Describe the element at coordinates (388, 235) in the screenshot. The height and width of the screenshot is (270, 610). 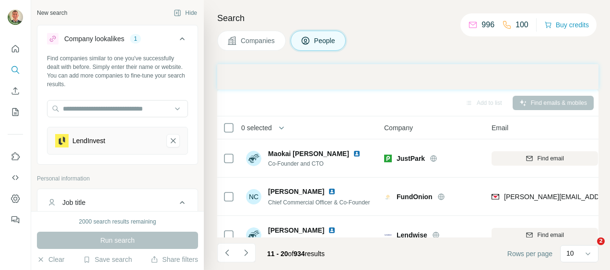
I see `img: Logo of Lendwise` at that location.